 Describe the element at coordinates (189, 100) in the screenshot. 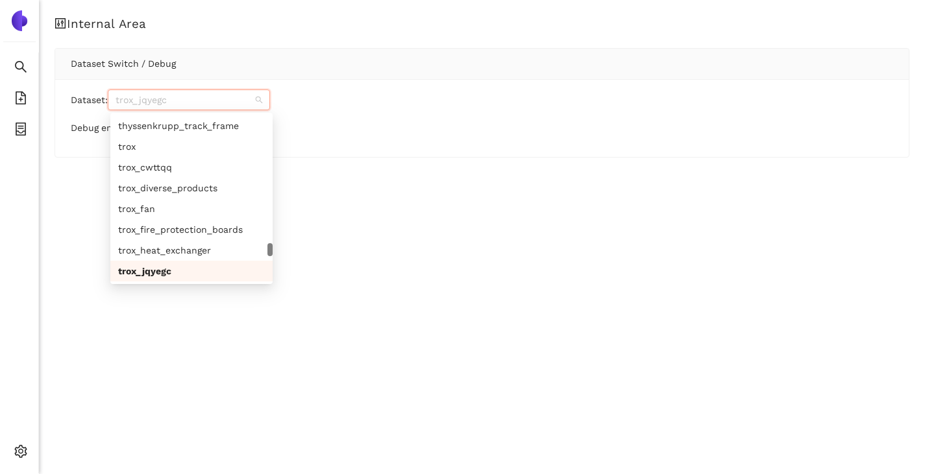

I see `span: trox_jqyegc` at that location.